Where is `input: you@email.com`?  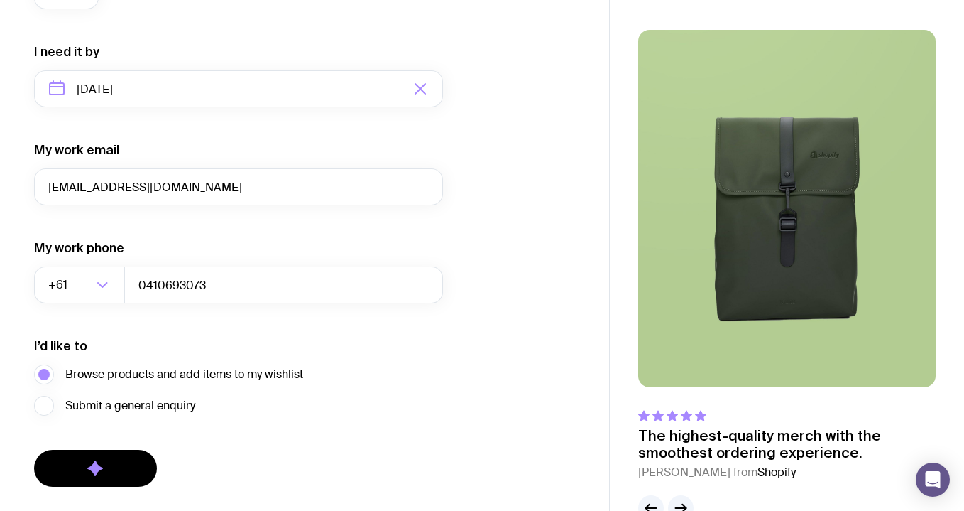 input: you@email.com is located at coordinates (239, 187).